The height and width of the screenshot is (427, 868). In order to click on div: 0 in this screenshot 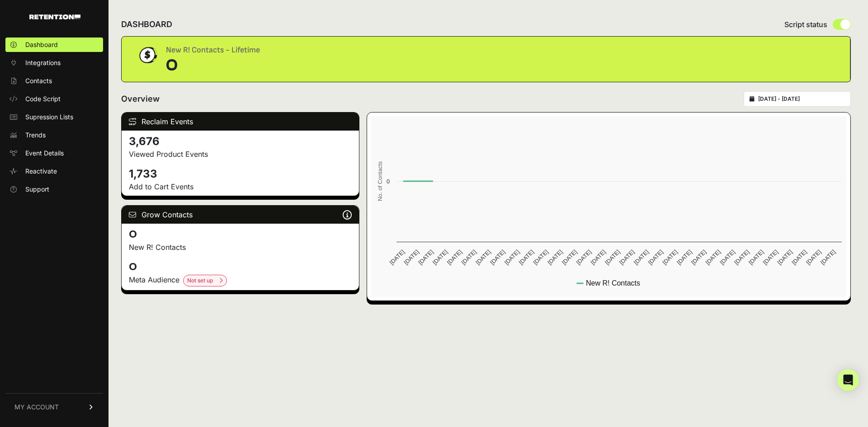, I will do `click(213, 65)`.